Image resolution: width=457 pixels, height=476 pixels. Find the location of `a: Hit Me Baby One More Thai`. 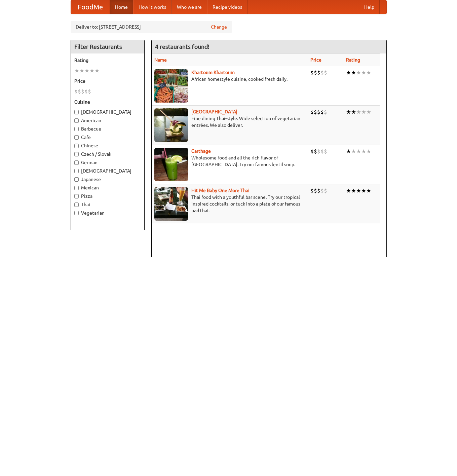

a: Hit Me Baby One More Thai is located at coordinates (220, 191).